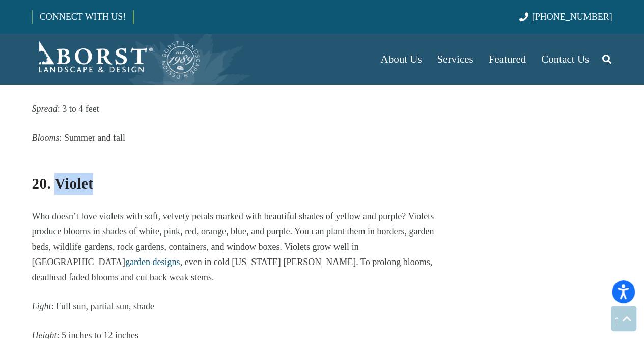 Image resolution: width=644 pixels, height=339 pixels. Describe the element at coordinates (82, 17) in the screenshot. I see `a: CONNECT WITH US!` at that location.